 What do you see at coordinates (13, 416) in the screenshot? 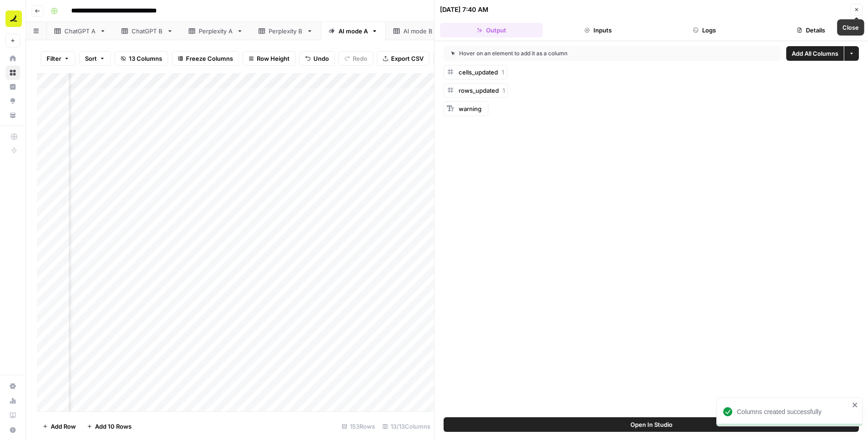
I see `a: Learning Hub` at bounding box center [13, 416].